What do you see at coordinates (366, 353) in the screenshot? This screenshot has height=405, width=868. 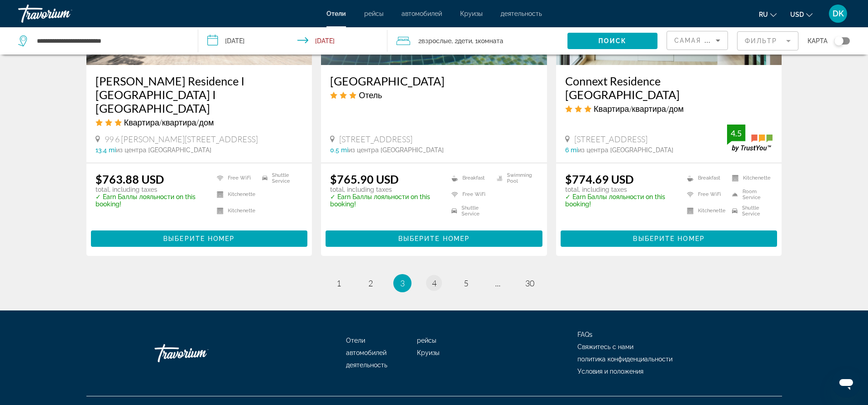 I see `a: автомобилей` at bounding box center [366, 353].